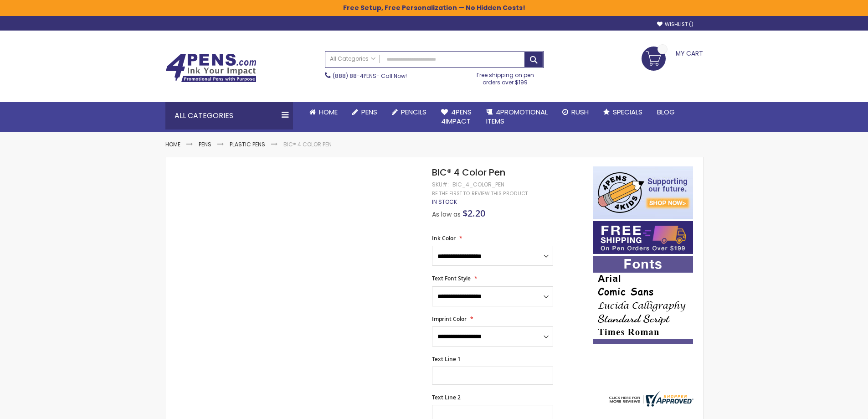 The height and width of the screenshot is (419, 868). Describe the element at coordinates (480, 194) in the screenshot. I see `a: Be the first to review this product` at that location.